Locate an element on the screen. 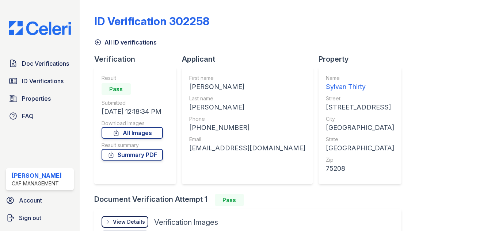  img: CE_Logo_Blue-a8612792a0a2168367f1c8372b55b34899dd931a85d93a1a3d3e32e68fde9ad4.png is located at coordinates (40, 28).